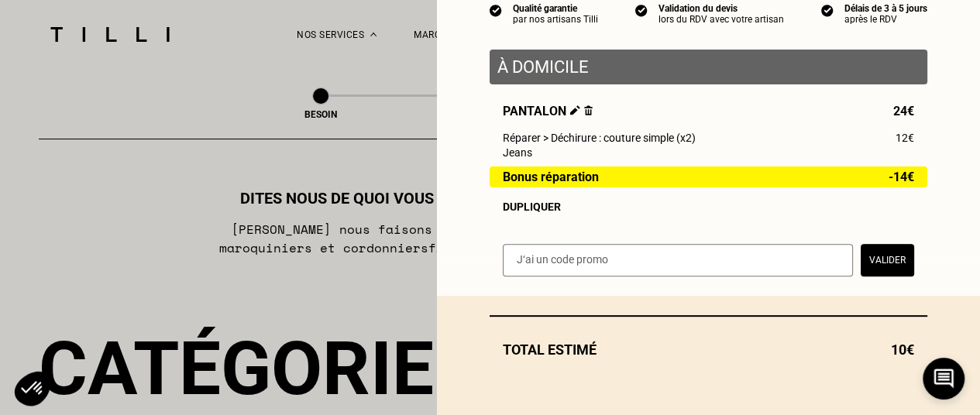  What do you see at coordinates (721, 19) in the screenshot?
I see `div: lors du RDV avec votre artisan` at bounding box center [721, 19].